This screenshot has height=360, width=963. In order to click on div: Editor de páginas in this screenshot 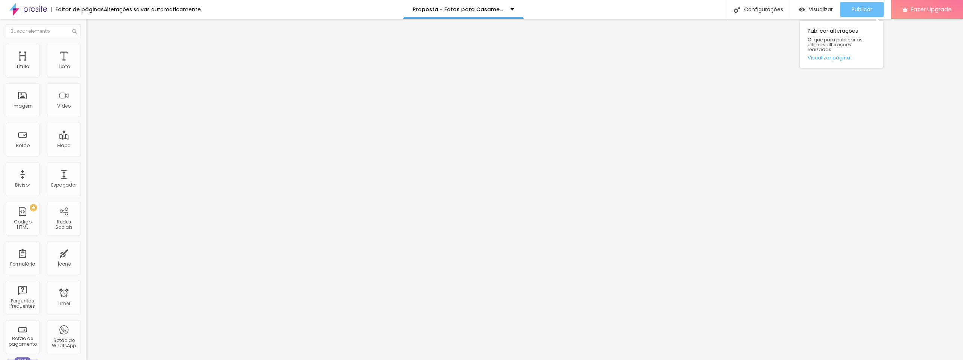, I will do `click(77, 9)`.